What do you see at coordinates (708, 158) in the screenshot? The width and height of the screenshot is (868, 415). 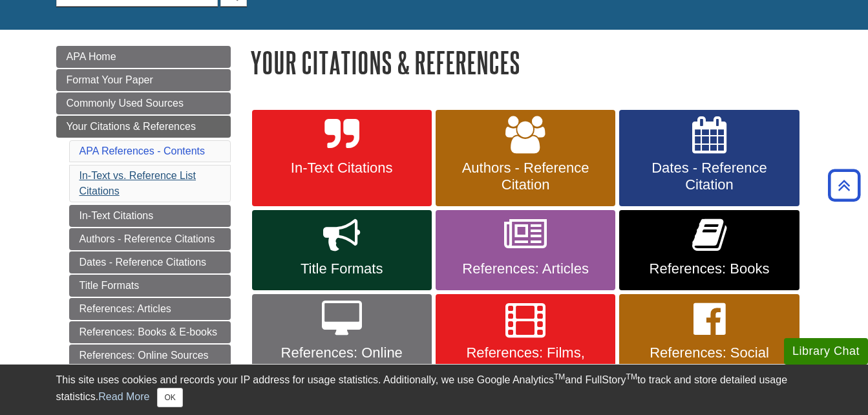 I see `a: Dates - Reference Citation` at bounding box center [708, 158].